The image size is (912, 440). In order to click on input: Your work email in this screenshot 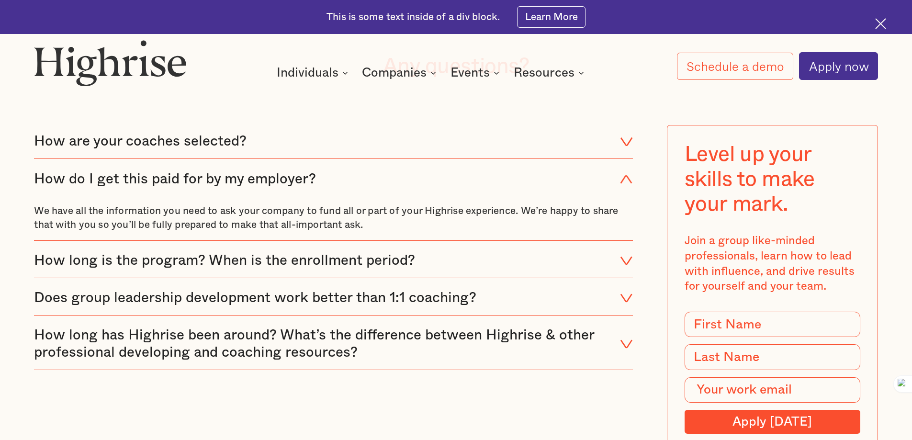, I will do `click(772, 390)`.